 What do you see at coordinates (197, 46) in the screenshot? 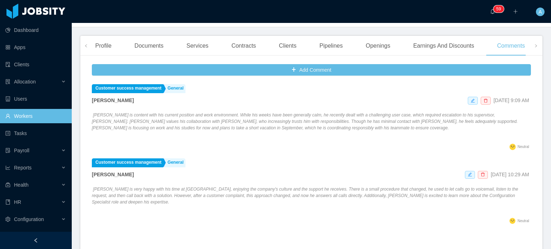
I see `div: Services` at bounding box center [197, 46].